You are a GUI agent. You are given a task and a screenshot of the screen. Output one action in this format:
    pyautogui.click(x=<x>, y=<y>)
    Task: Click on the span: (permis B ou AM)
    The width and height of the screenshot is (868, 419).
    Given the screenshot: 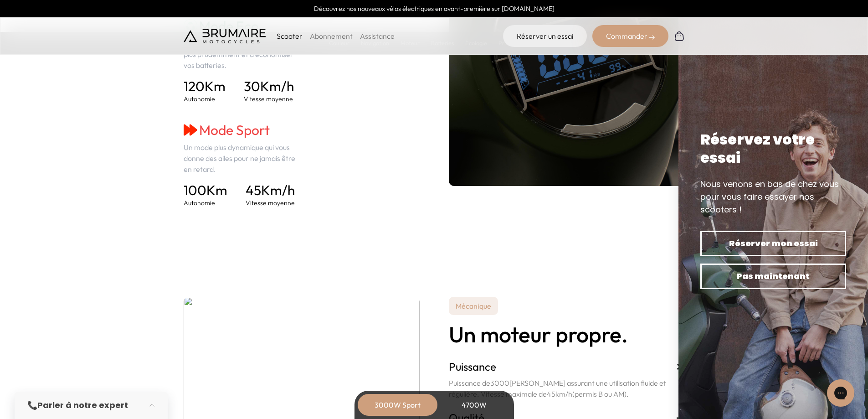 What is the action you would take?
    pyautogui.click(x=599, y=394)
    